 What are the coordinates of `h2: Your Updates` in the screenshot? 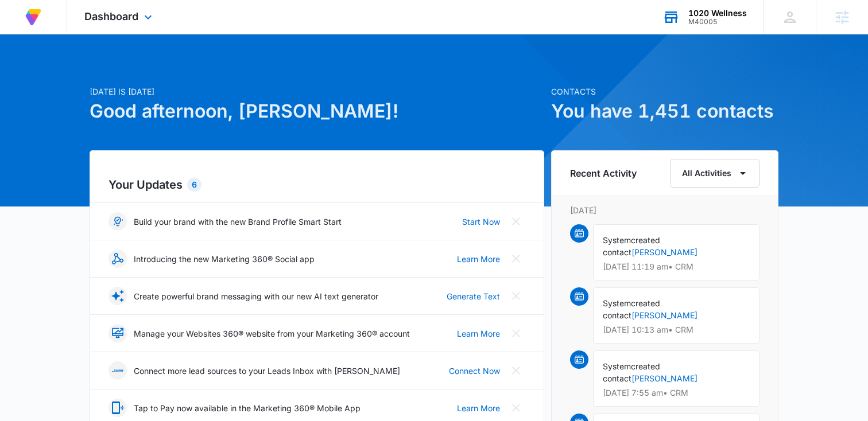 It's located at (317, 184).